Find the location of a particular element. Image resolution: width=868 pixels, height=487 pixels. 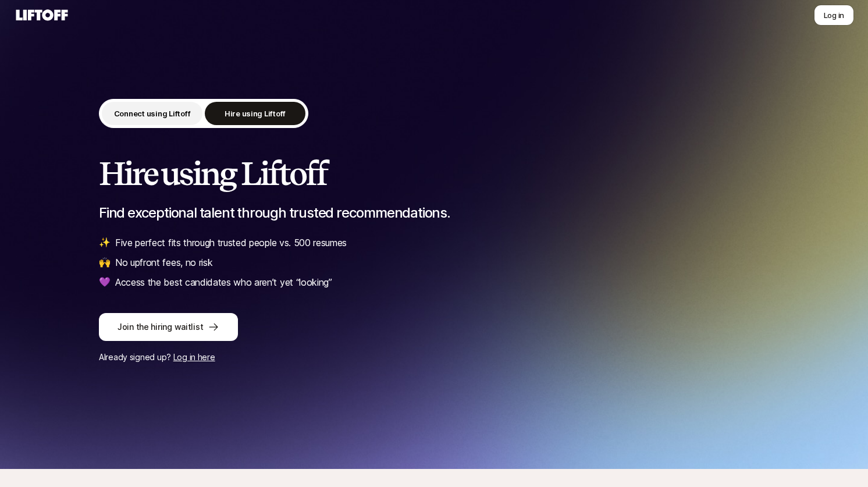

p: Access the best candidates who aren’t yet “looking” is located at coordinates (223, 282).